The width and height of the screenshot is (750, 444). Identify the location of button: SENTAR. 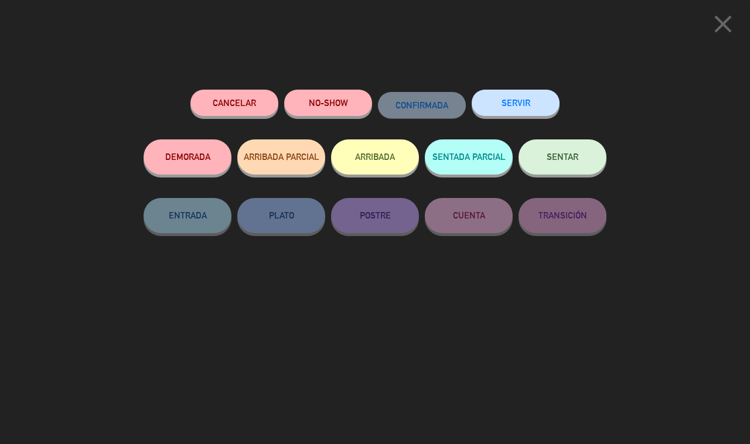
(562, 157).